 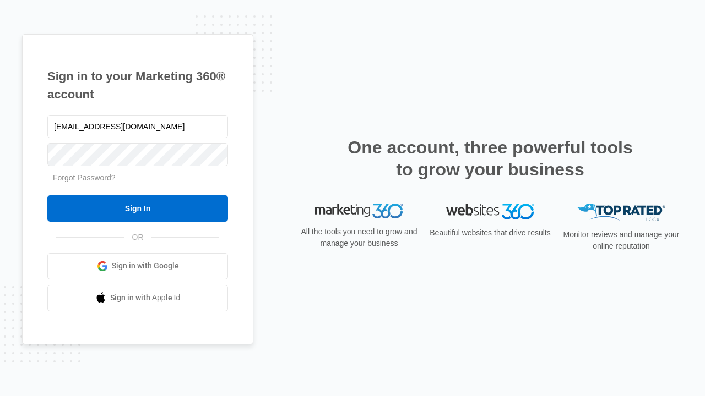 I want to click on img: Marketing 360, so click(x=359, y=211).